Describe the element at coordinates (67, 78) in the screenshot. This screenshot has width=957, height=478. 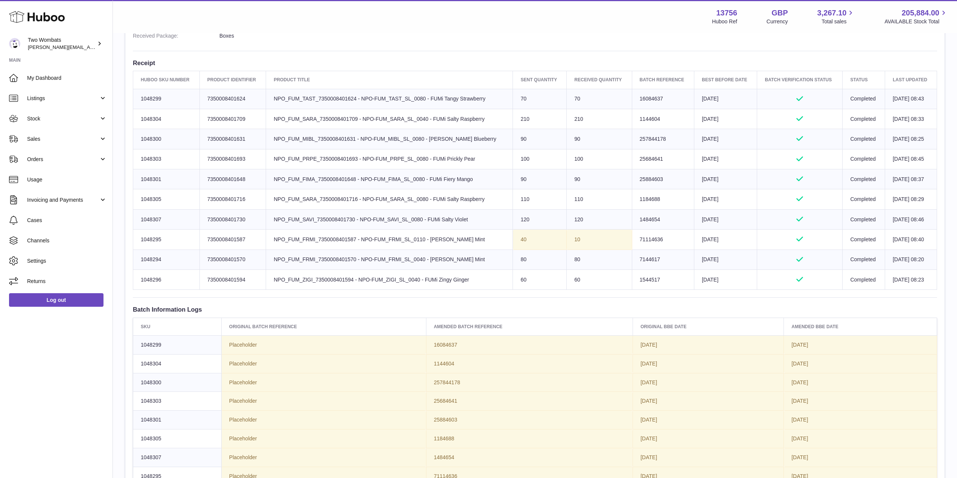
I see `span: My Dashboard` at that location.